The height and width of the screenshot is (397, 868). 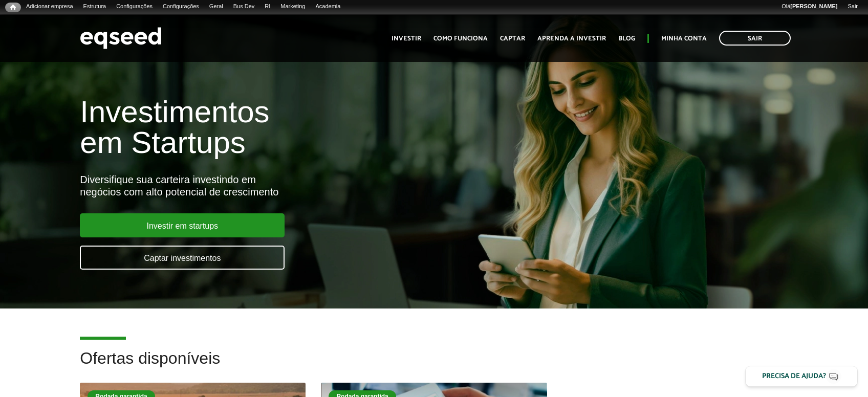 What do you see at coordinates (293, 7) in the screenshot?
I see `a: Marketing` at bounding box center [293, 7].